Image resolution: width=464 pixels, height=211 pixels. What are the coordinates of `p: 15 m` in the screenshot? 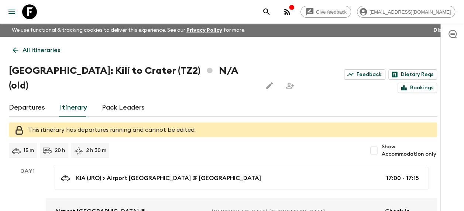 It's located at (29, 151).